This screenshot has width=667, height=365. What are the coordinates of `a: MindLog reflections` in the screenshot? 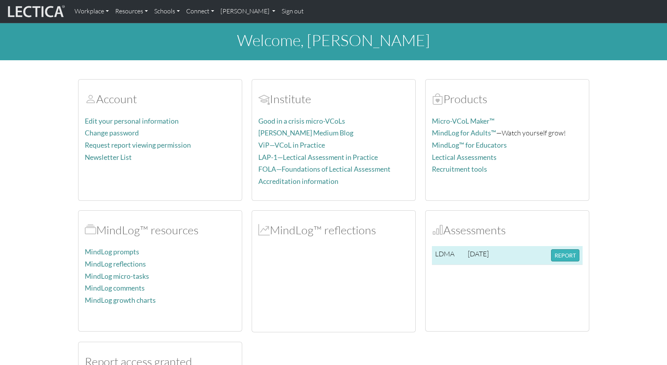 It's located at (115, 264).